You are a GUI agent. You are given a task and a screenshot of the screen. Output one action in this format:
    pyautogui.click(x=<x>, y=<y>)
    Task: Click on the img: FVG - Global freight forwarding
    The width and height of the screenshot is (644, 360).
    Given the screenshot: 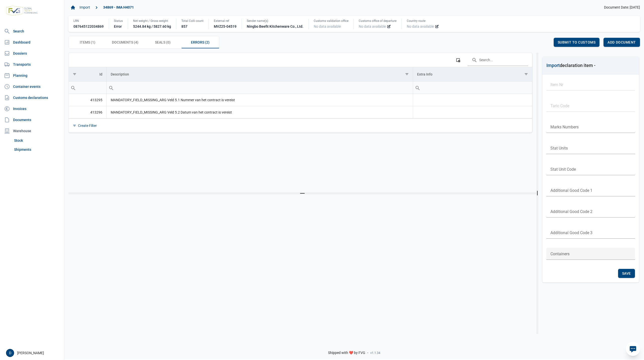 What is the action you would take?
    pyautogui.click(x=22, y=11)
    